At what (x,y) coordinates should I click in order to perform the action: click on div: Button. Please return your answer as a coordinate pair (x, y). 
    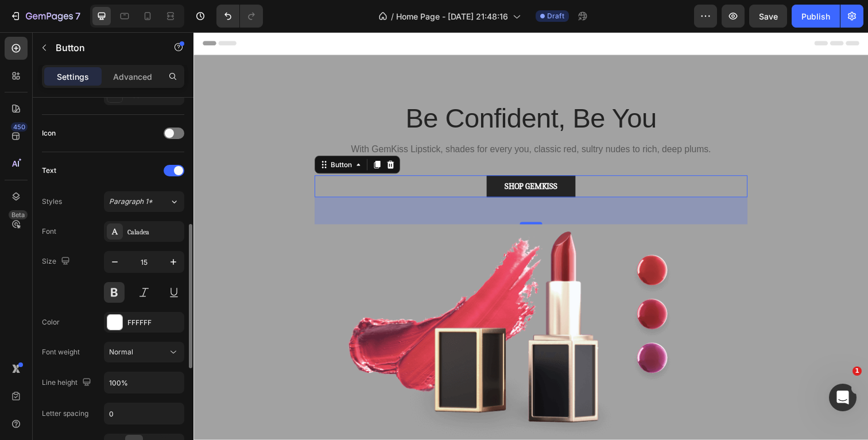
    Looking at the image, I should click on (150, 135).